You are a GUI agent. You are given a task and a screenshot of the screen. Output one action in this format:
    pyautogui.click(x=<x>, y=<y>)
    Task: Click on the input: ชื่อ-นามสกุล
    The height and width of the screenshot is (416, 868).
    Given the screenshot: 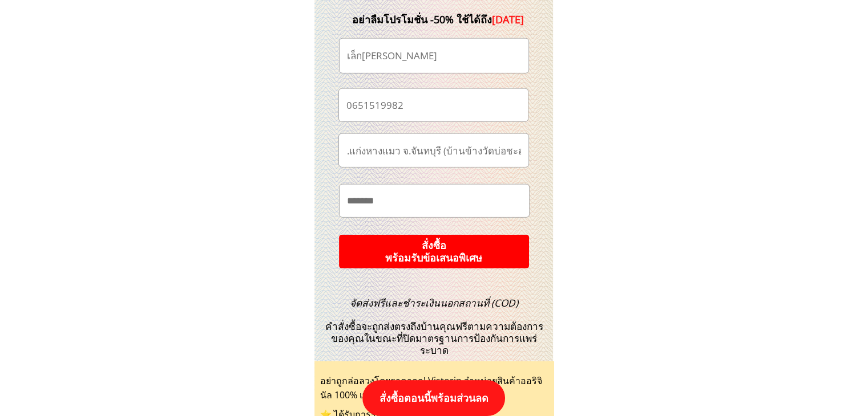 What is the action you would take?
    pyautogui.click(x=434, y=56)
    